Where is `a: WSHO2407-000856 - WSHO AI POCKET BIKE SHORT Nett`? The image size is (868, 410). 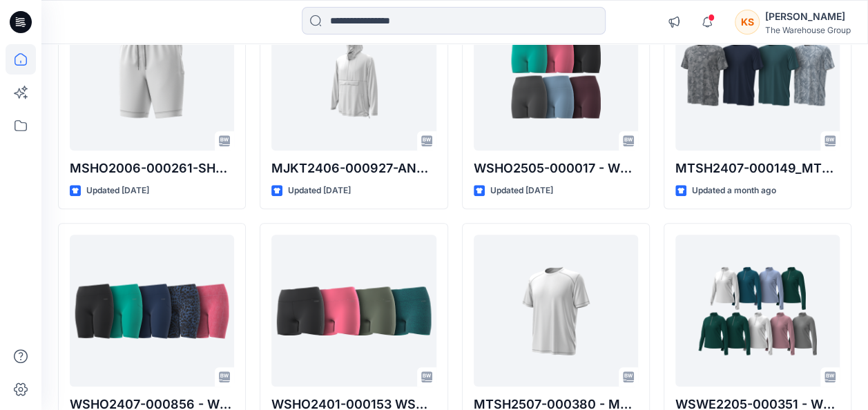
a: WSHO2407-000856 - WSHO AI POCKET BIKE SHORT Nett is located at coordinates (152, 311).